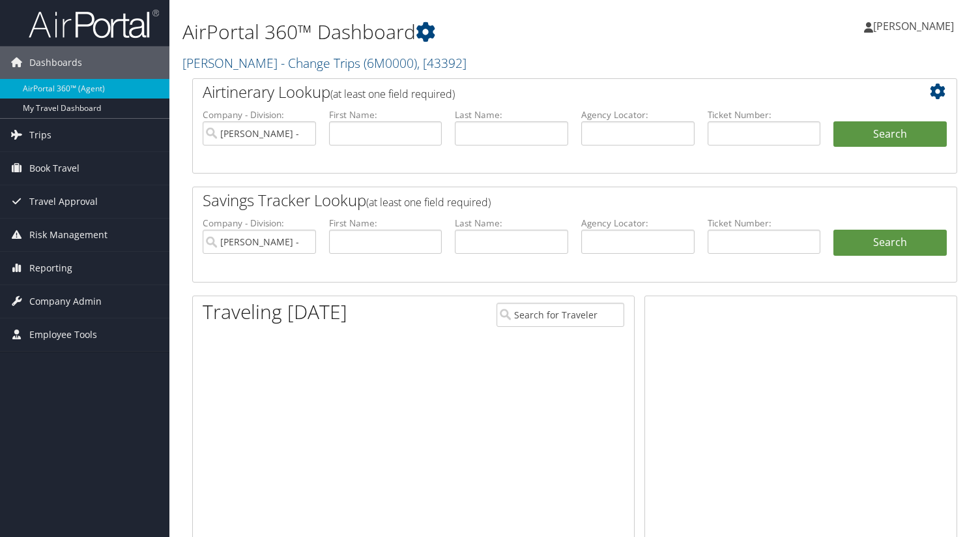 This screenshot has width=980, height=537. I want to click on span: Reporting, so click(51, 268).